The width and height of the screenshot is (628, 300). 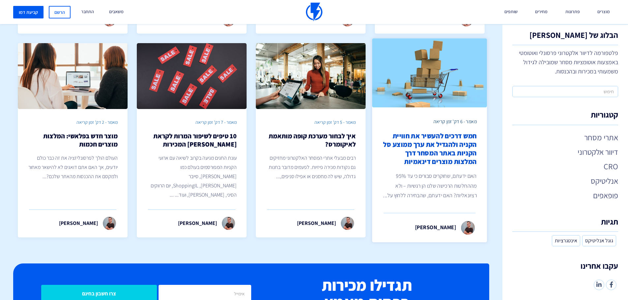 I want to click on h4: עקבו אחרינו, so click(x=565, y=269).